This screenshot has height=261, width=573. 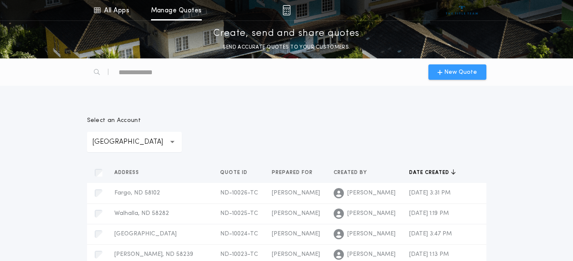 I want to click on span: Created by, so click(x=351, y=173).